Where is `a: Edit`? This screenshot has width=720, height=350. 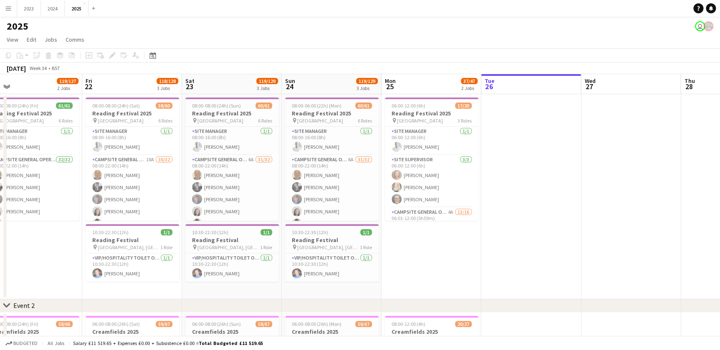
a: Edit is located at coordinates (31, 40).